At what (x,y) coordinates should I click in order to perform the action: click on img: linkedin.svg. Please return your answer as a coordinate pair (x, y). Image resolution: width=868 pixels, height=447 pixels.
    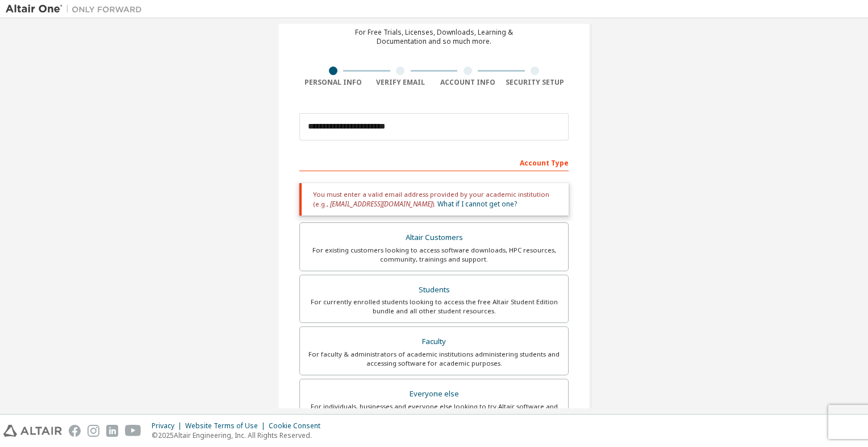
    Looking at the image, I should click on (112, 430).